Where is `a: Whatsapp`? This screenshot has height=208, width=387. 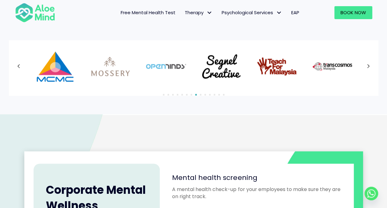 a: Whatsapp is located at coordinates (371, 193).